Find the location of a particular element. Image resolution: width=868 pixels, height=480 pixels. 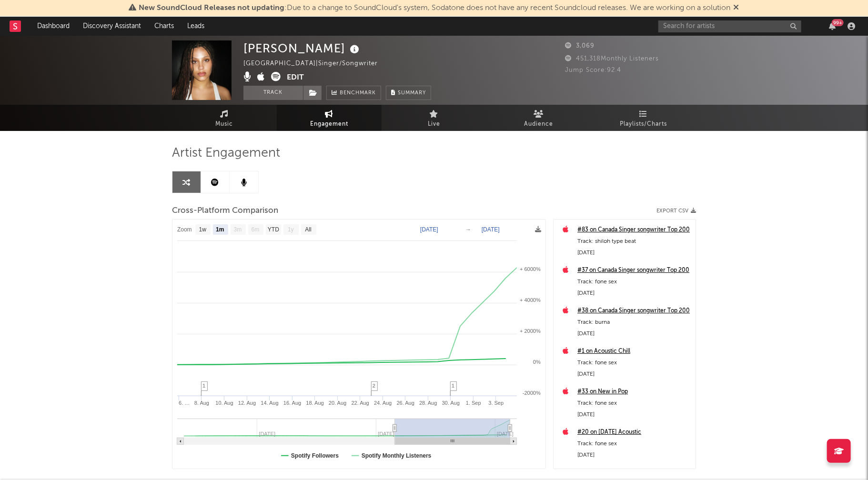

a: #38 on Canada Singer songwriter Top 200 is located at coordinates (634, 310).